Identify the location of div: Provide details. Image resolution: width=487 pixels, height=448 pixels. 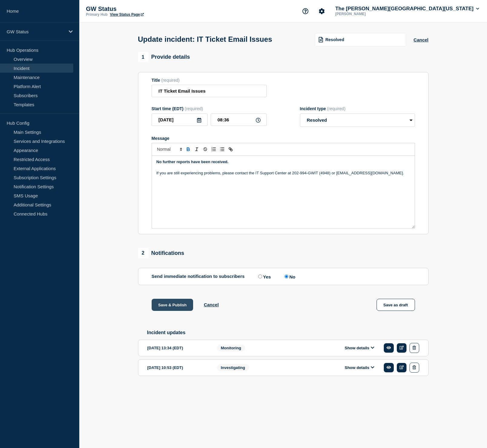
(164, 57).